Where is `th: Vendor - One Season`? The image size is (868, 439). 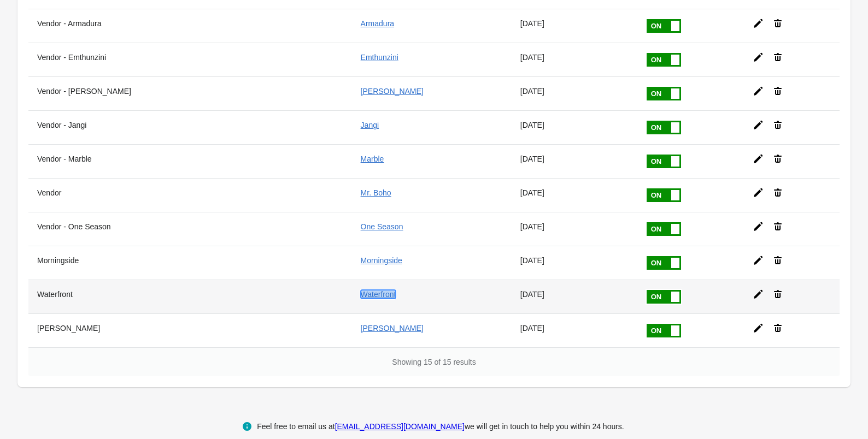
th: Vendor - One Season is located at coordinates (139, 229).